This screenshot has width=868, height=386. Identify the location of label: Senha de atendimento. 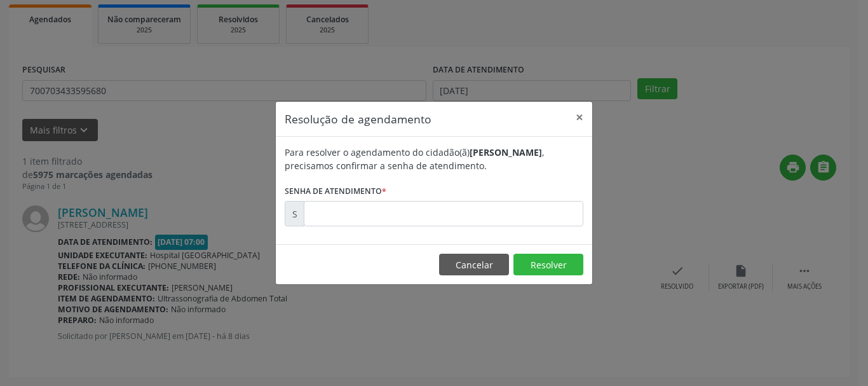
(336, 191).